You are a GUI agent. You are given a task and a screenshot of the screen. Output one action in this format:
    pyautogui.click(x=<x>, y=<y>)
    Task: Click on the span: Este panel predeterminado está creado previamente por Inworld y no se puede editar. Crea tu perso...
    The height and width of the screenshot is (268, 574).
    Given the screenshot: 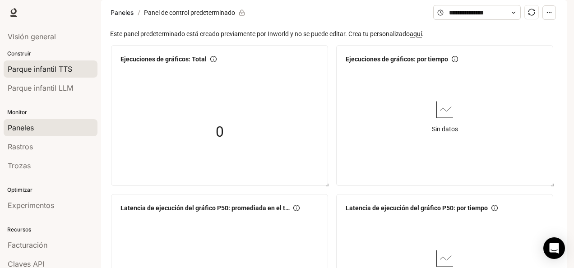 What is the action you would take?
    pyautogui.click(x=335, y=34)
    